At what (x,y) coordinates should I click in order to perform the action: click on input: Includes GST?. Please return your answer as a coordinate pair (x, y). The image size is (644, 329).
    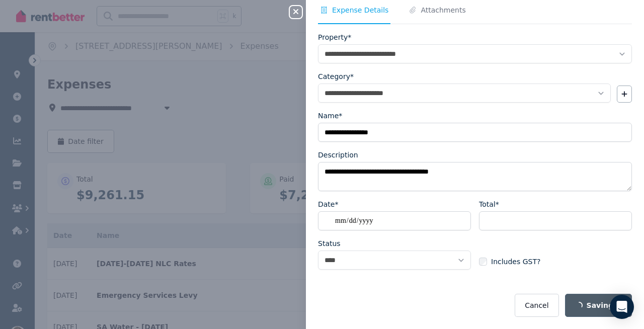
    Looking at the image, I should click on (483, 262).